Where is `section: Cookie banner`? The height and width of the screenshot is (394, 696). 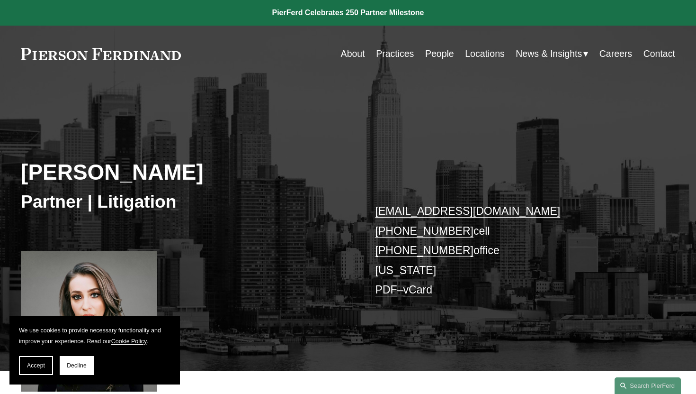
section: Cookie banner is located at coordinates (95, 349).